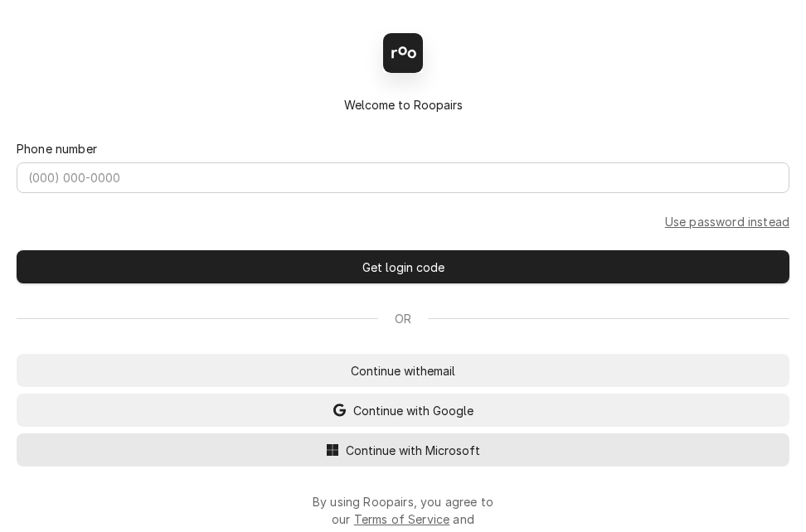  I want to click on label: Phone number, so click(56, 148).